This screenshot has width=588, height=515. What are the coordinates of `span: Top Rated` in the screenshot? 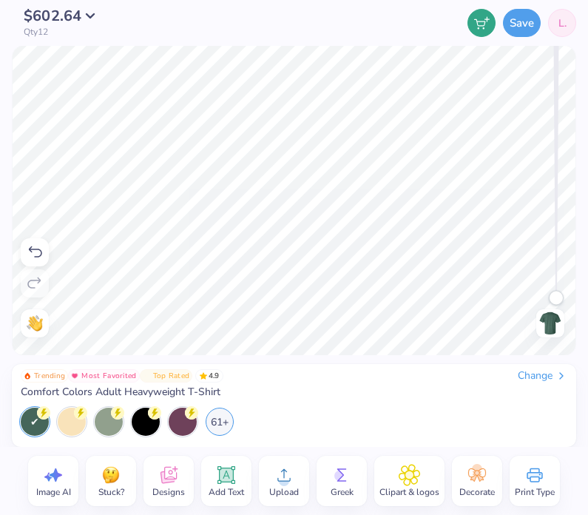 It's located at (172, 376).